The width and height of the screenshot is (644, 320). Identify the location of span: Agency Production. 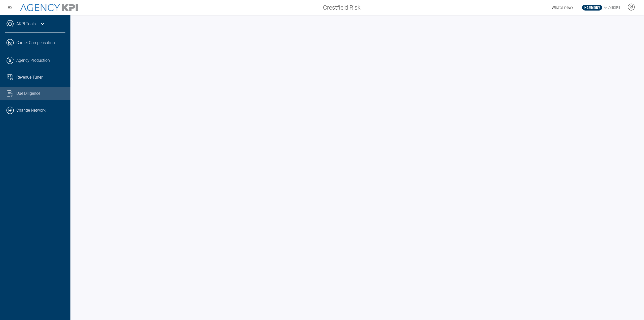
(33, 60).